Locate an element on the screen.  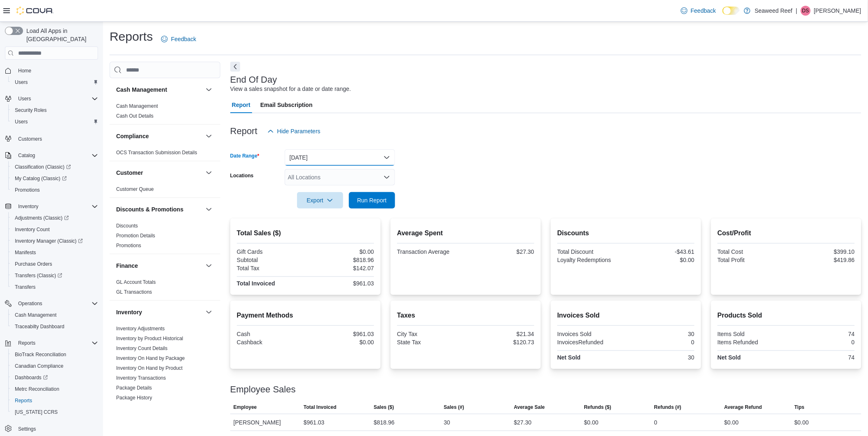
a: Canadian Compliance is located at coordinates (39, 366).